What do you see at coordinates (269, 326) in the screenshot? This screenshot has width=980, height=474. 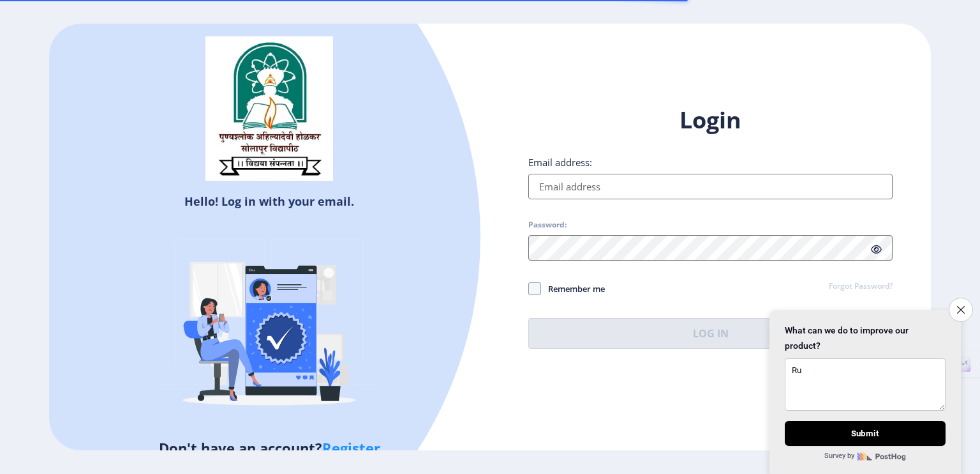 I see `img: Verified-rafiki.svg` at bounding box center [269, 326].